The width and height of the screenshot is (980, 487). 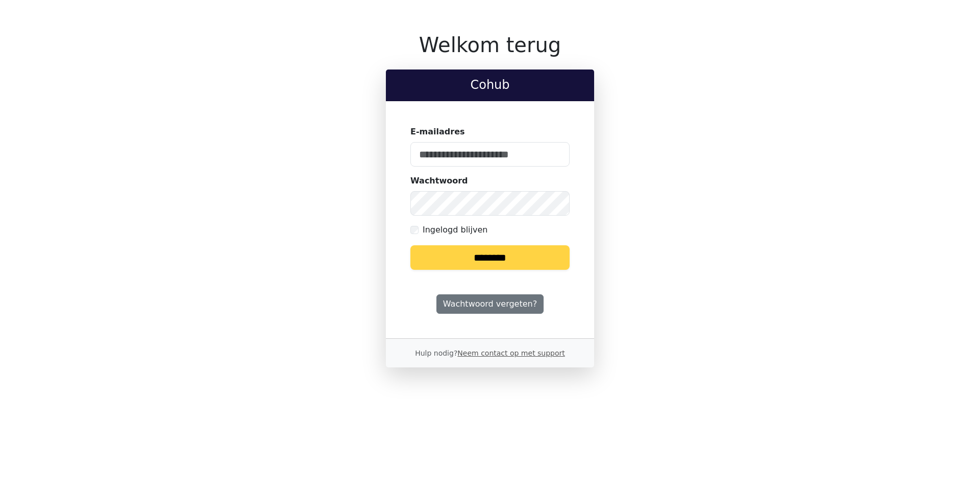 I want to click on h2: Cohub, so click(x=490, y=84).